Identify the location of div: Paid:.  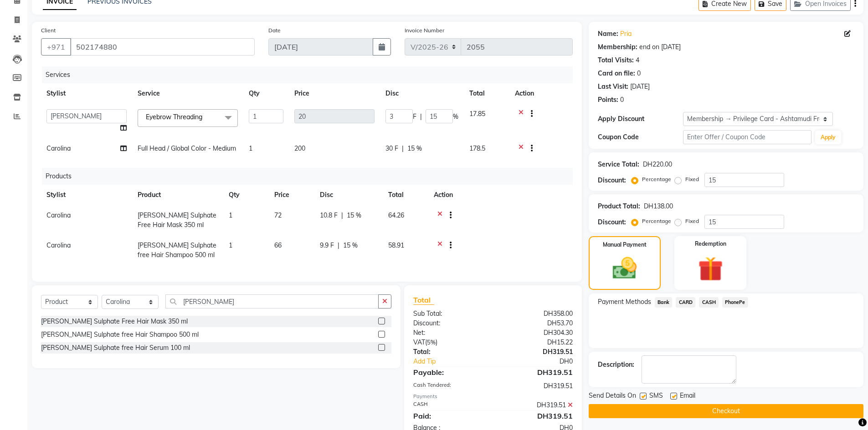
(449, 416).